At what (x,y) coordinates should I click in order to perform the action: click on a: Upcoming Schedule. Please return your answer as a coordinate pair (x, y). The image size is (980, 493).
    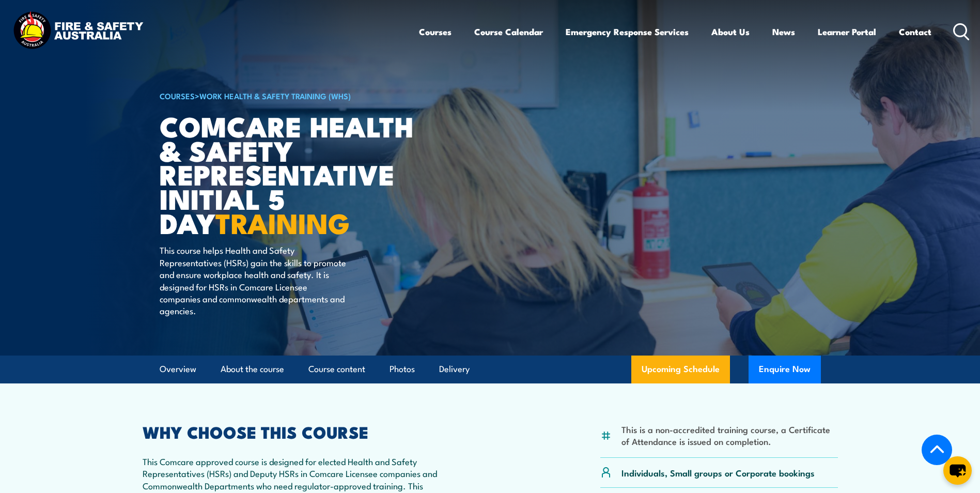
    Looking at the image, I should click on (680, 370).